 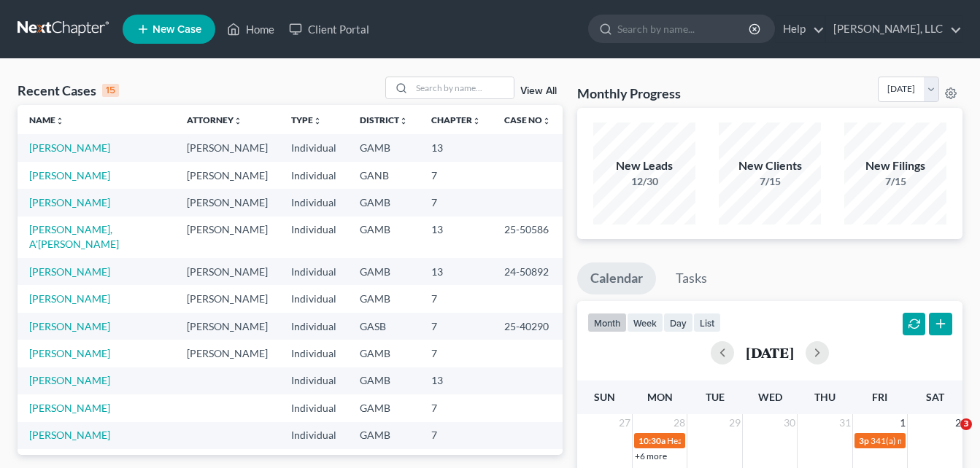 I want to click on span: Thu, so click(x=824, y=397).